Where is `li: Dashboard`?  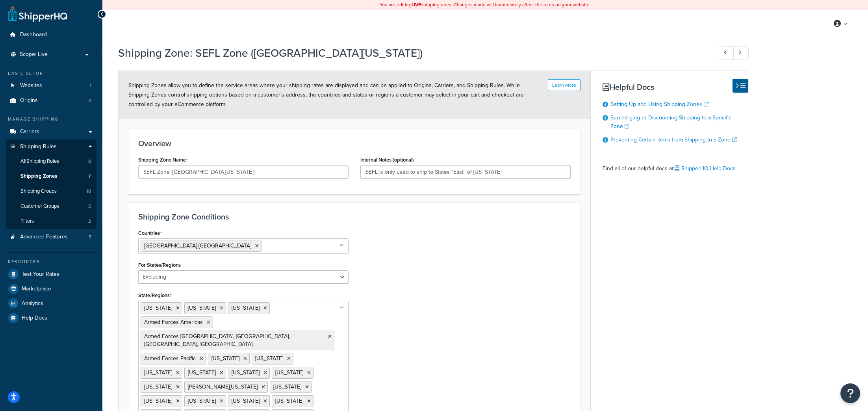
li: Dashboard is located at coordinates (51, 34).